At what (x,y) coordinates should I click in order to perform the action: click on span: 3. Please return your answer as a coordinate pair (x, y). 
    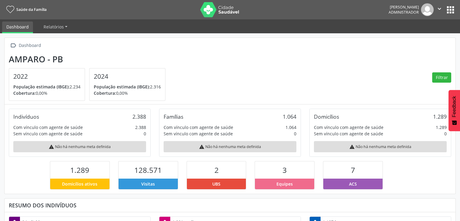
    Looking at the image, I should click on (285, 170).